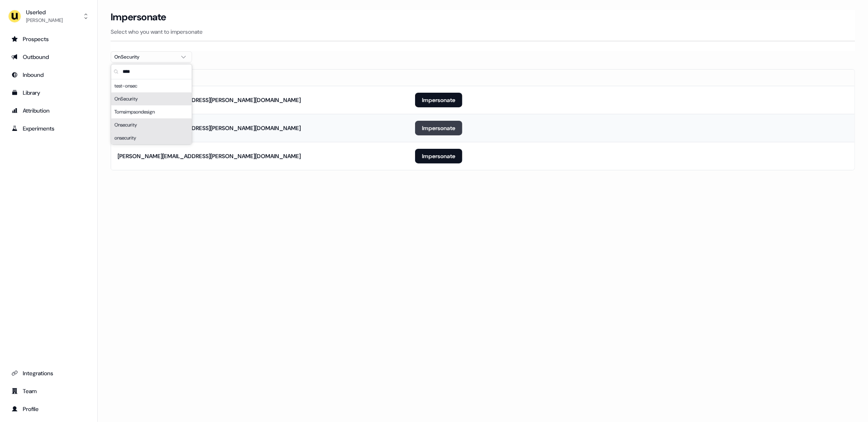 The width and height of the screenshot is (868, 422). What do you see at coordinates (152, 112) in the screenshot?
I see `div: Tomsimpsondesign` at bounding box center [152, 112].